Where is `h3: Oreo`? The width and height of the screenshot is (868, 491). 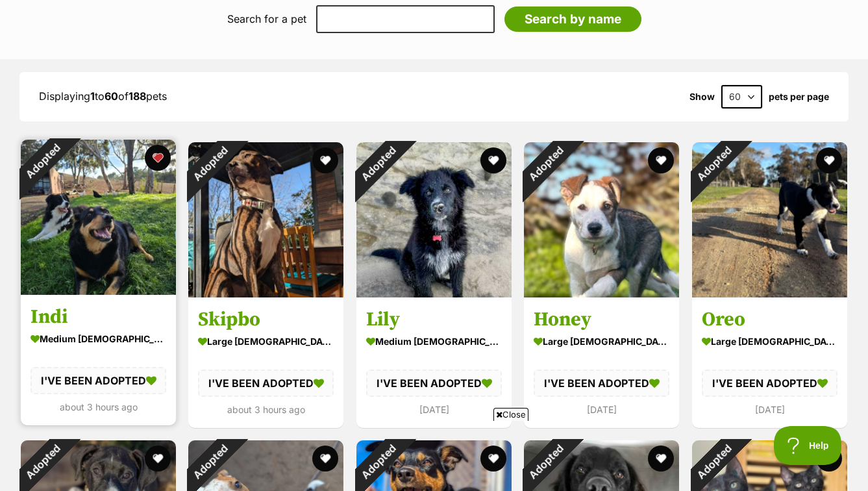 h3: Oreo is located at coordinates (769, 319).